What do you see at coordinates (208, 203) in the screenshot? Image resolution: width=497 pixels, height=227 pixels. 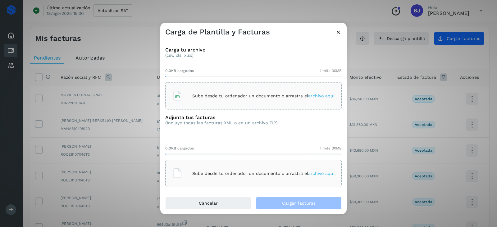 I see `span: Cancelar` at bounding box center [208, 203].